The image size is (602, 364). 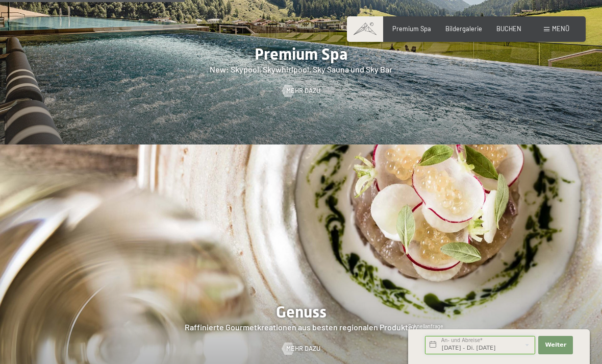 What do you see at coordinates (464, 29) in the screenshot?
I see `a: Bildergalerie` at bounding box center [464, 29].